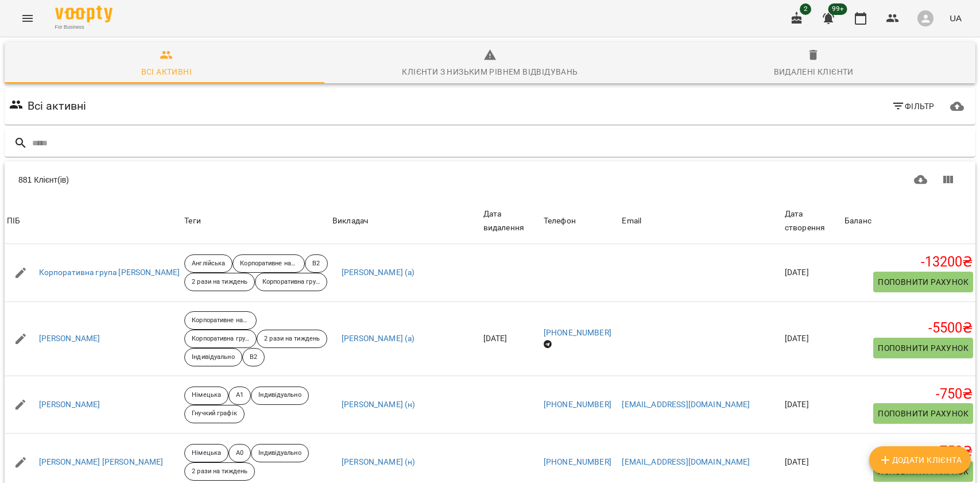 The height and width of the screenshot is (483, 980). I want to click on span: UA, so click(955, 18).